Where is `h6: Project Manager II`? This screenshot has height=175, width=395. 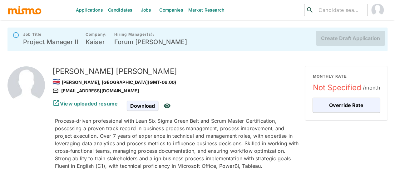
h6: Project Manager II is located at coordinates (51, 42).